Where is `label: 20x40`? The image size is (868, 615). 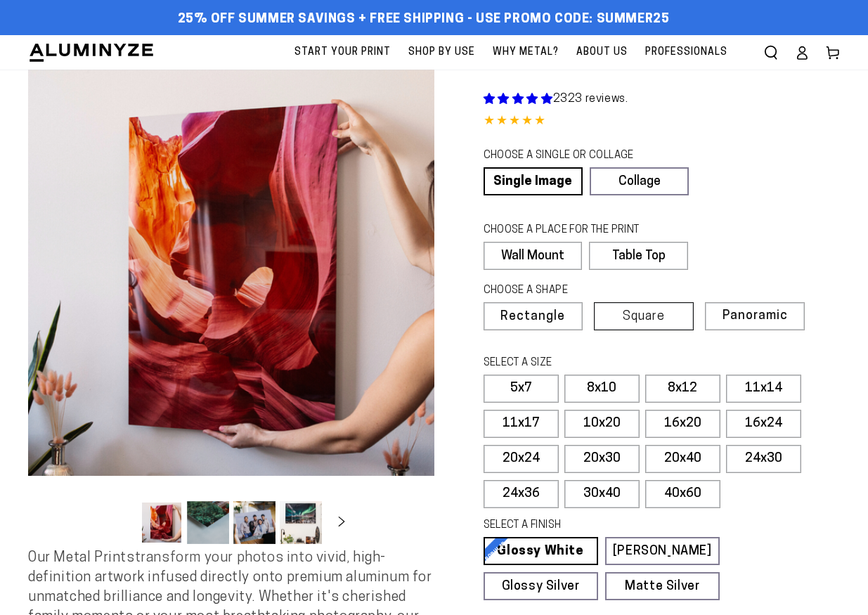
label: 20x40 is located at coordinates (683, 459).